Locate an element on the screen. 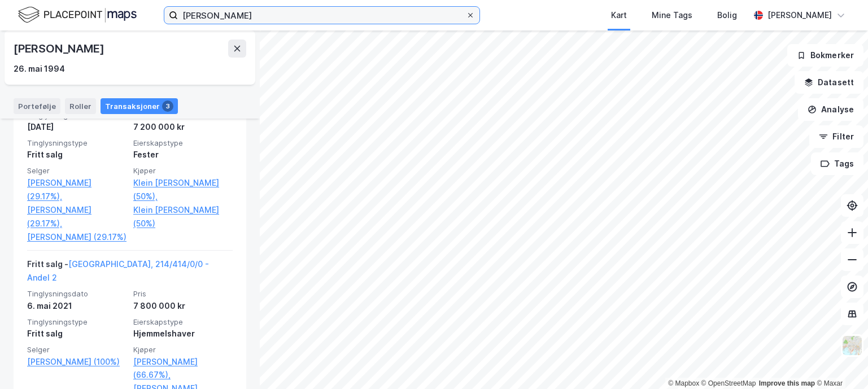  div: Mine Tags is located at coordinates (672, 15).